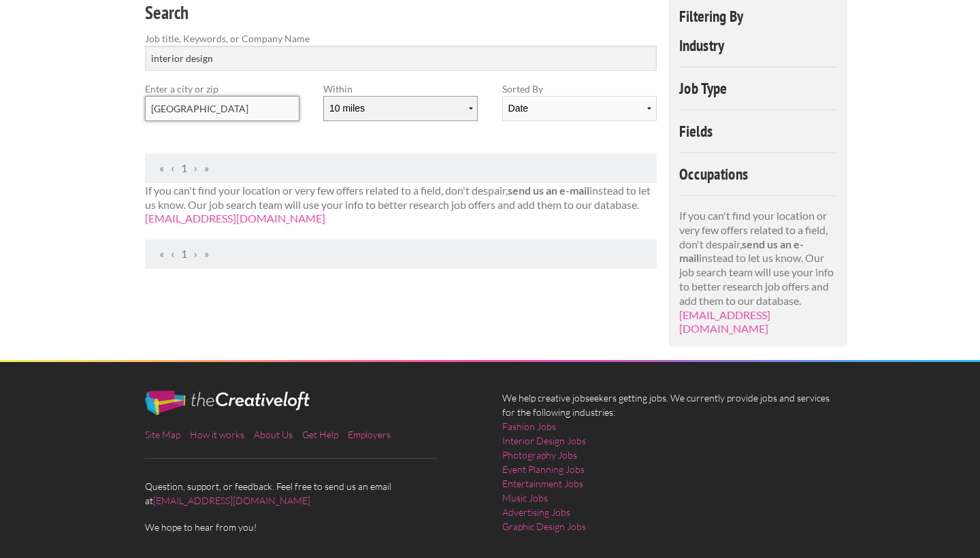 Image resolution: width=980 pixels, height=558 pixels. Describe the element at coordinates (758, 174) in the screenshot. I see `h4: Occupations` at that location.